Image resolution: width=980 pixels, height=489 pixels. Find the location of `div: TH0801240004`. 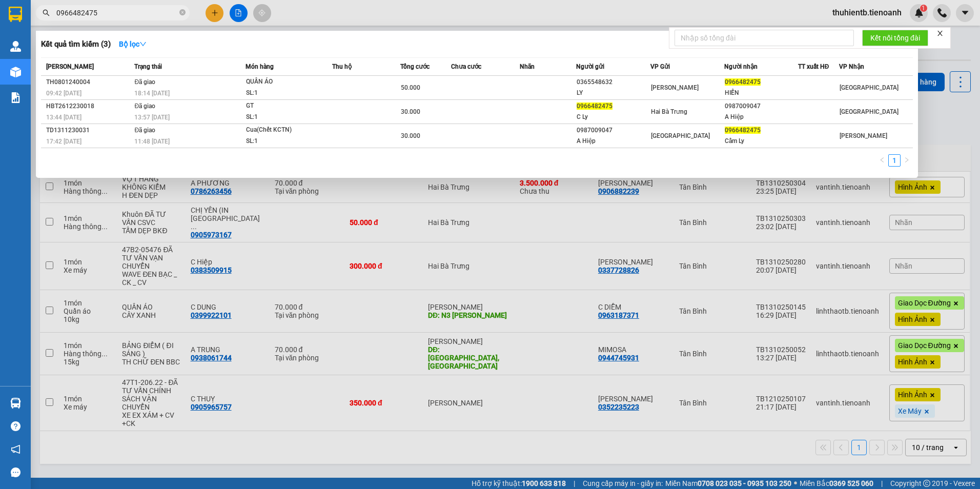

div: TH0801240004 is located at coordinates (89, 82).